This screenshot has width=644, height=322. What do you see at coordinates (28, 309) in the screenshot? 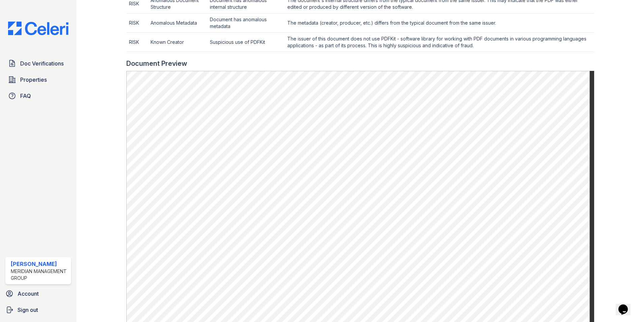
I see `span: Sign out` at bounding box center [28, 309].